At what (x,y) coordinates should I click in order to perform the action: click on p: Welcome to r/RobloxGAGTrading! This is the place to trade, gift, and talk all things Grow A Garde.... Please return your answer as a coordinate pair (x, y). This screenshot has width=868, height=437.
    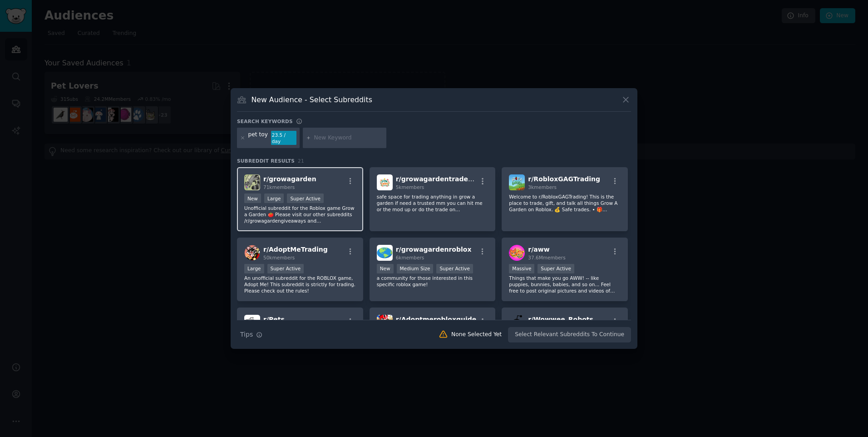
    Looking at the image, I should click on (565, 203).